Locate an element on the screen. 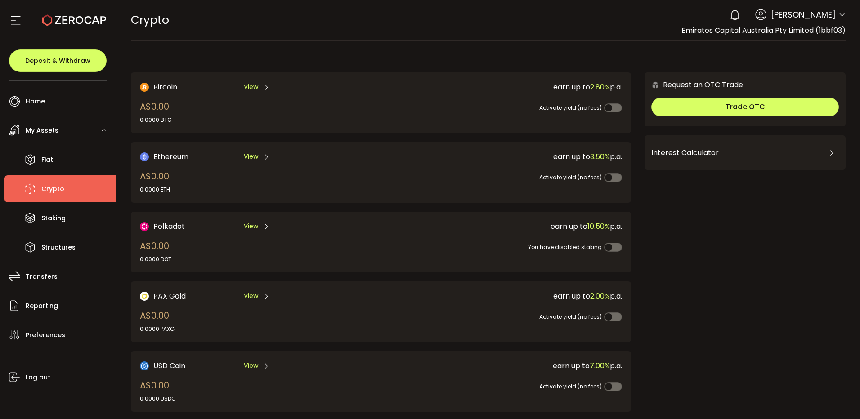 Image resolution: width=860 pixels, height=419 pixels. span: Deposit & Withdraw is located at coordinates (58, 61).